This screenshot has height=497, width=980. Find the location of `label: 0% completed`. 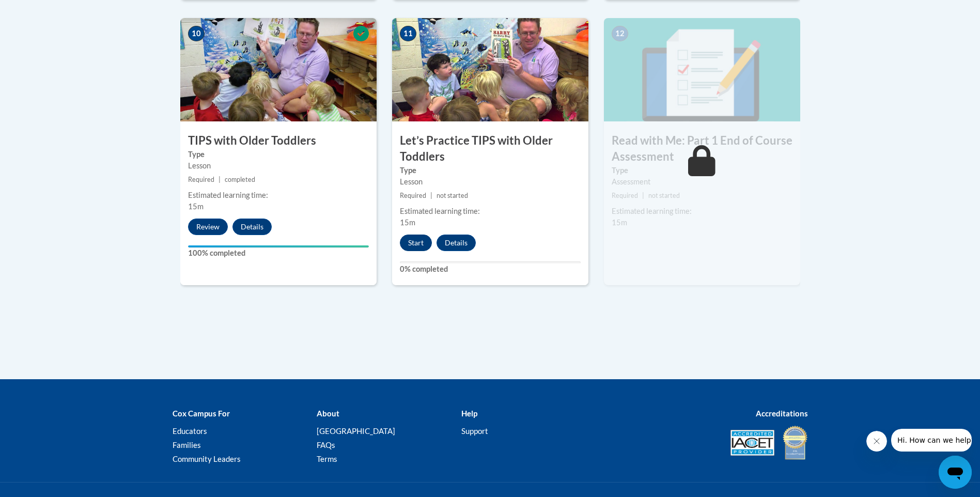

label: 0% completed is located at coordinates (490, 269).